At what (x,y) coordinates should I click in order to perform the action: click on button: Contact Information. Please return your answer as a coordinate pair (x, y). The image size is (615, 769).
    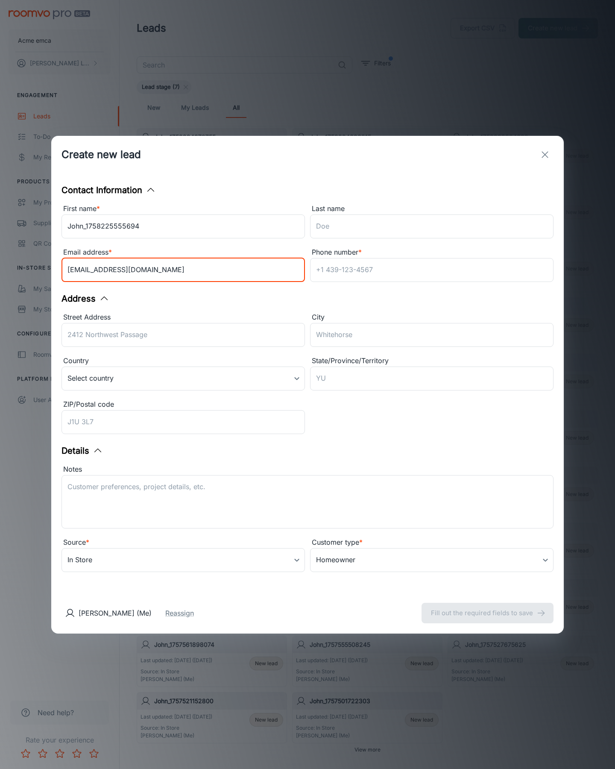
    Looking at the image, I should click on (108, 190).